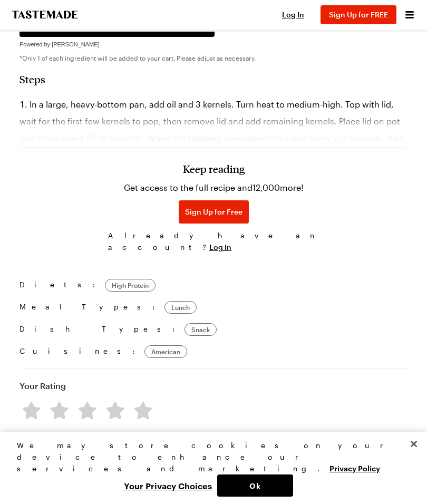  Describe the element at coordinates (213, 130) in the screenshot. I see `li: In a large, heavy-bottom pan, add oil and 3 kernels. Turn heat to medium-high. Top with lid, wait...` at that location.